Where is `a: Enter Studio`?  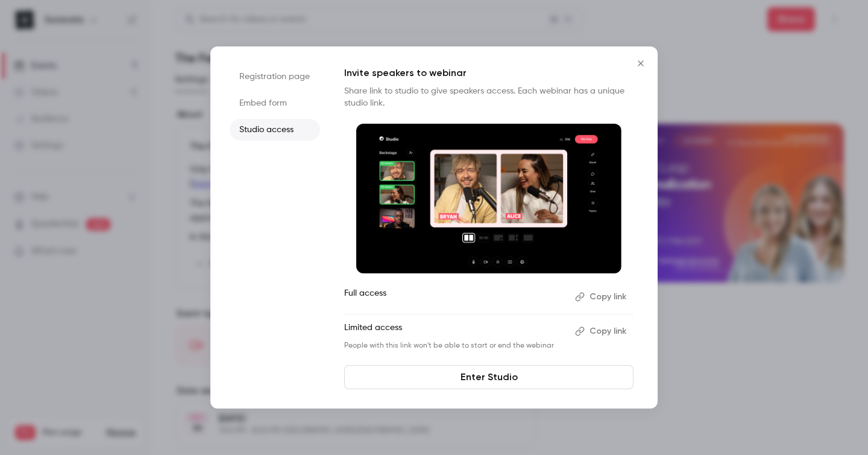
a: Enter Studio is located at coordinates (489, 377).